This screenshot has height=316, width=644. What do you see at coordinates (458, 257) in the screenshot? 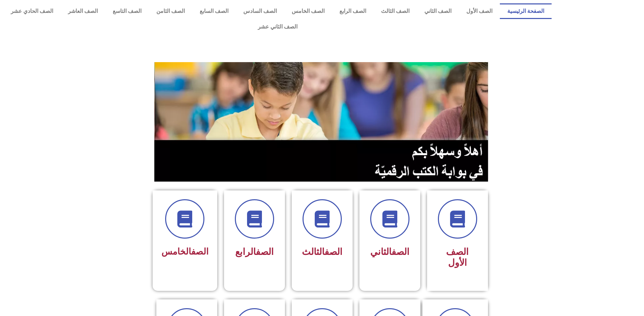
I see `span: الصف الأول` at bounding box center [458, 257].